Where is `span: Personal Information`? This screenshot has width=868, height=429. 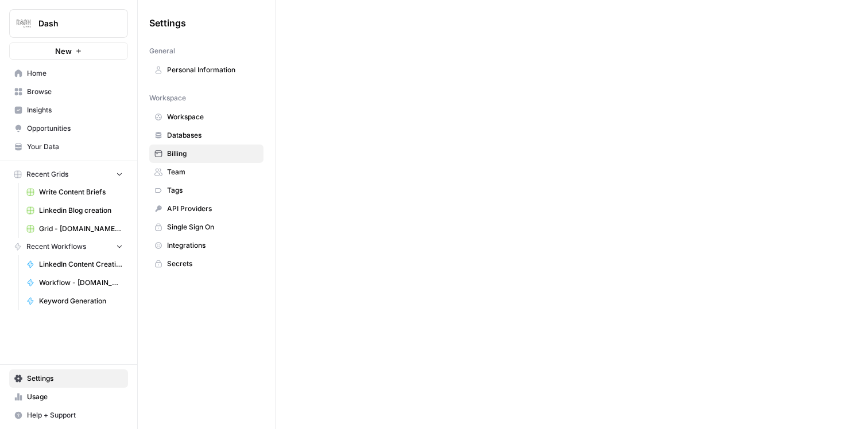 span: Personal Information is located at coordinates (212, 70).